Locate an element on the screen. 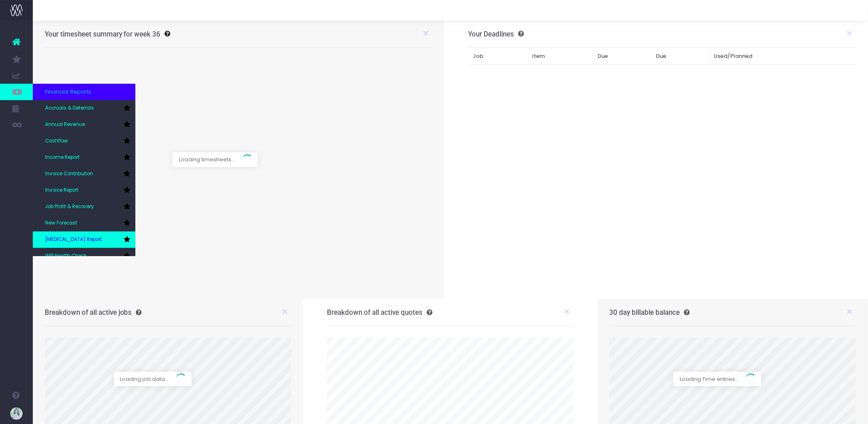 The height and width of the screenshot is (424, 868). th: Job is located at coordinates (498, 56).